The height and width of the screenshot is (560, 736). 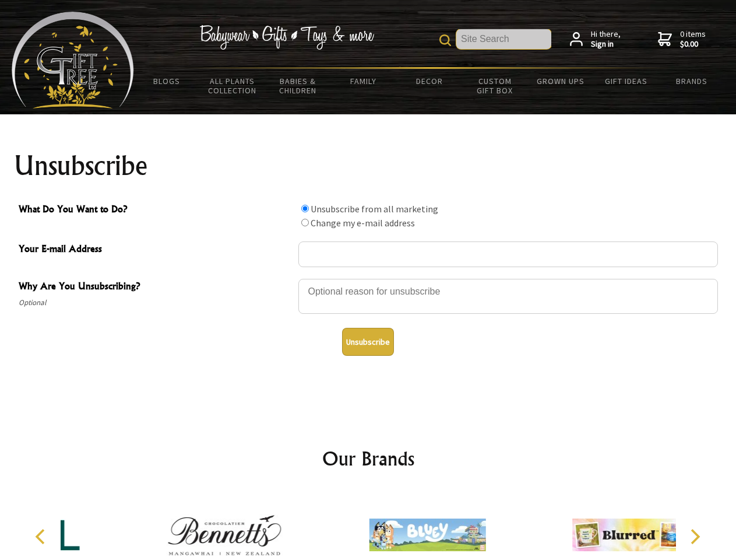 What do you see at coordinates (374, 209) in the screenshot?
I see `label: Unsubscribe from all marketing` at bounding box center [374, 209].